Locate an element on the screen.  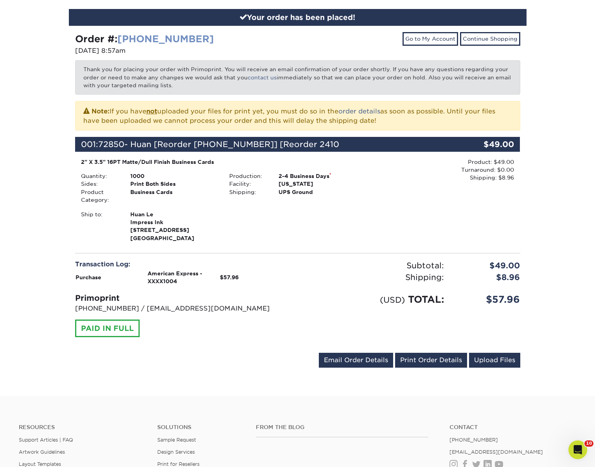
h4: Resources is located at coordinates (82, 427).